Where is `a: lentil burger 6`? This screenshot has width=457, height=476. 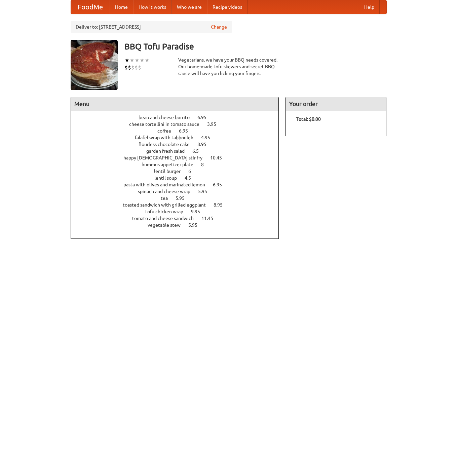
a: lentil burger 6 is located at coordinates (179, 171).